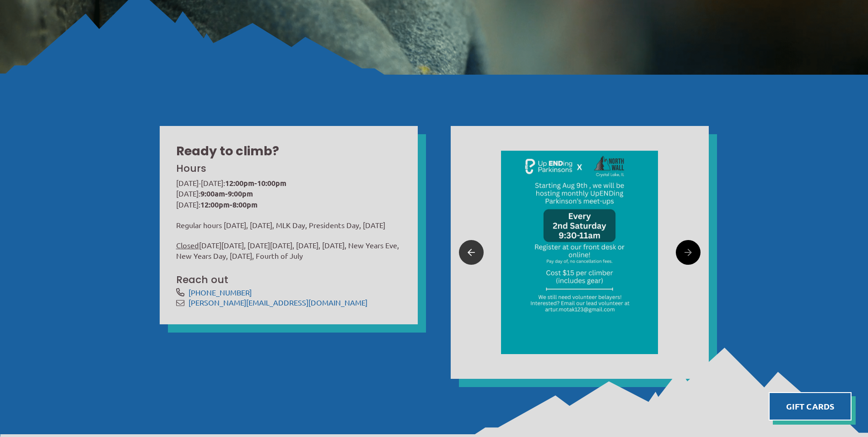 Image resolution: width=868 pixels, height=437 pixels. I want to click on strong: 9:00am-9:00pm, so click(226, 193).